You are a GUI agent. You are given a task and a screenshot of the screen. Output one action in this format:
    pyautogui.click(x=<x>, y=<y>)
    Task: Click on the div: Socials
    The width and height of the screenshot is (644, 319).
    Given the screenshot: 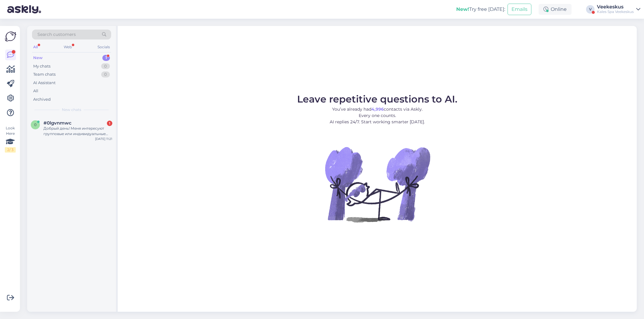 What is the action you would take?
    pyautogui.click(x=103, y=47)
    